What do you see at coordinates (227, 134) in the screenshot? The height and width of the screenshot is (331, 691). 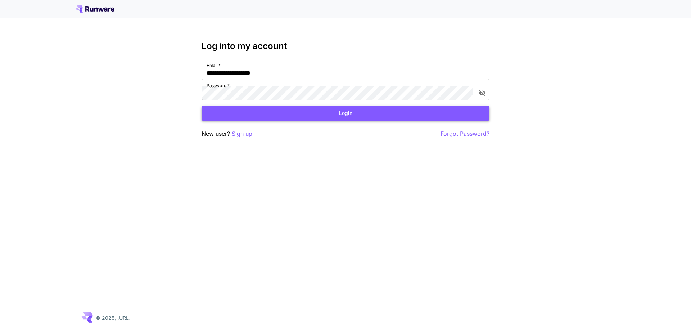 I see `p: New user?` at bounding box center [227, 134].